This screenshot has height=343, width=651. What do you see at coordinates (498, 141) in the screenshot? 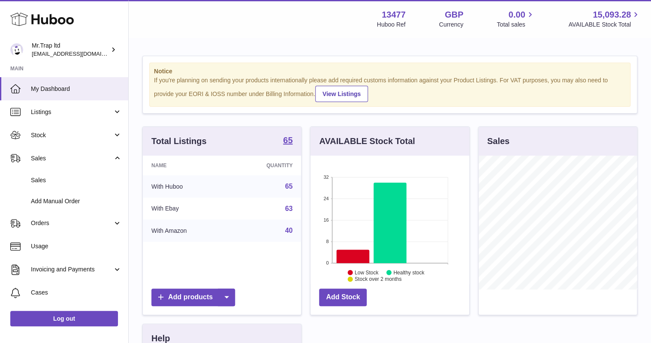
I see `h3: Sales` at bounding box center [498, 141].